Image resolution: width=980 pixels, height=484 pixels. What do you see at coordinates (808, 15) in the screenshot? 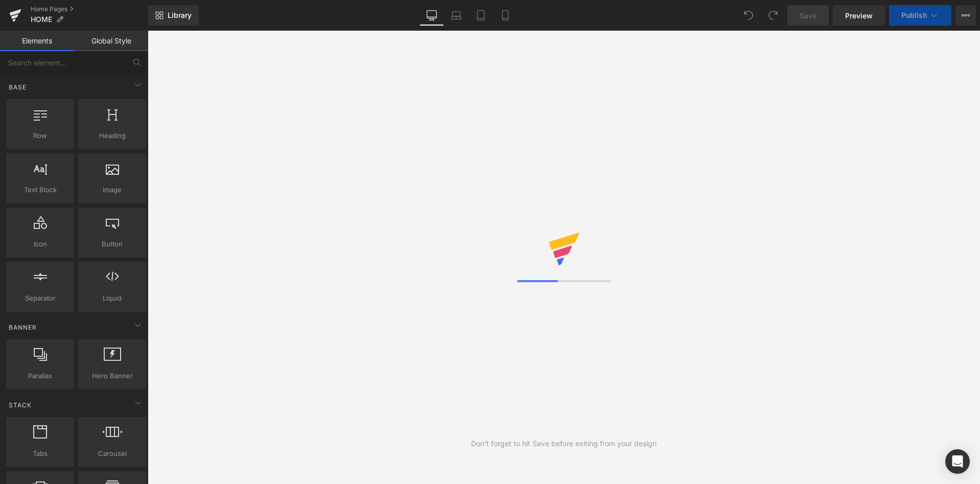
I see `span: Save` at bounding box center [808, 15].